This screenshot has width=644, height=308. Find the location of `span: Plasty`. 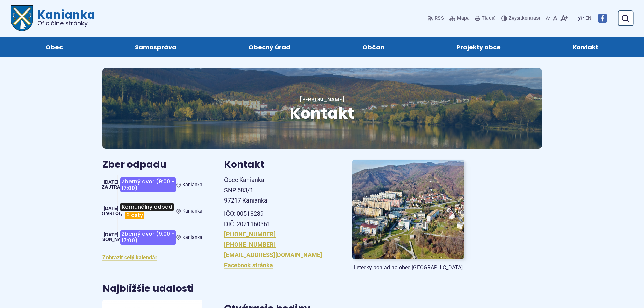

span: Plasty is located at coordinates (134, 216).